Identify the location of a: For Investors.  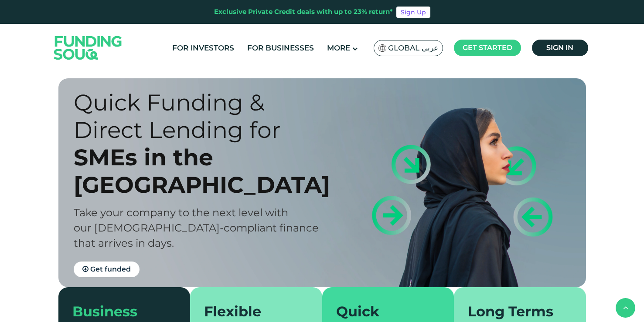
(203, 48).